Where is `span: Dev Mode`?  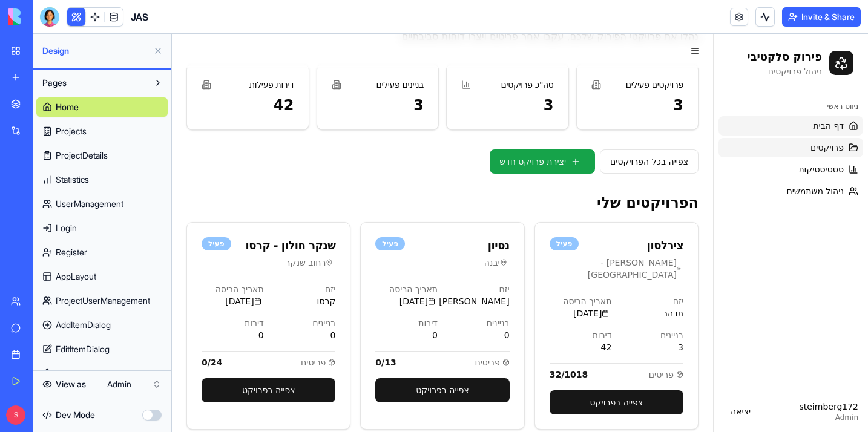
span: Dev Mode is located at coordinates (75, 415).